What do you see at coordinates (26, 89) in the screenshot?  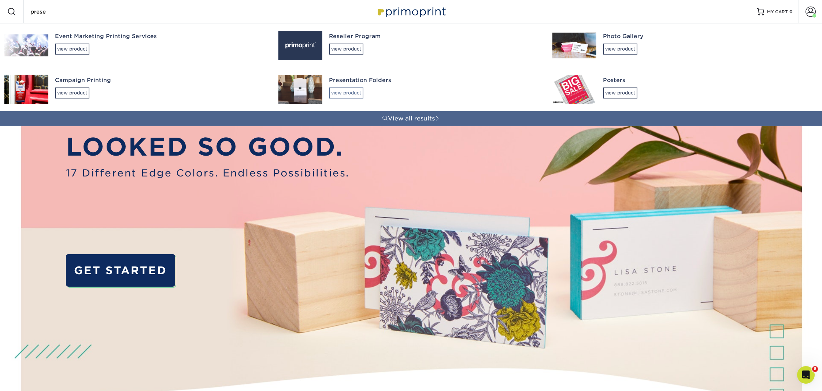 I see `img: Campaign Printing` at bounding box center [26, 89].